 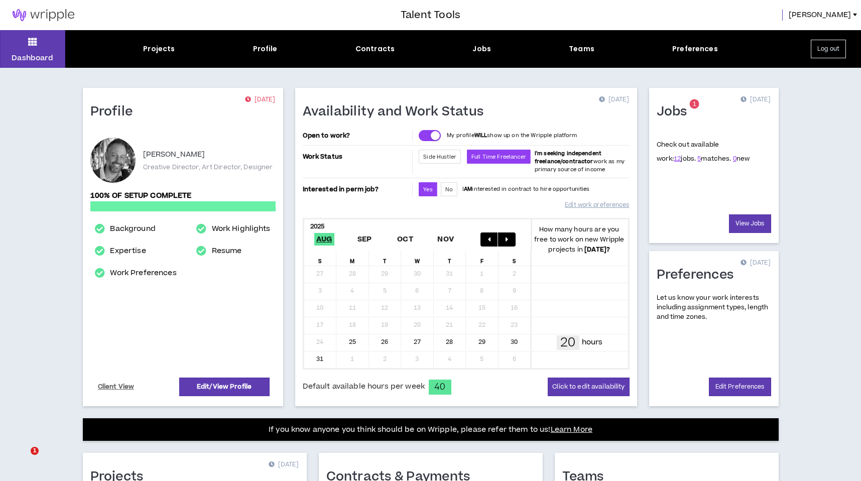 I want to click on p: 100% of setup complete, so click(x=183, y=196).